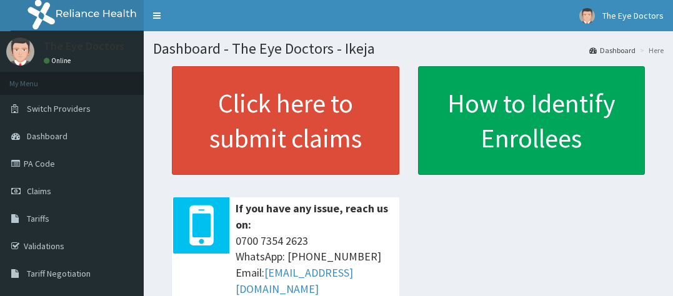 The width and height of the screenshot is (673, 296). I want to click on span: Dashboard, so click(47, 136).